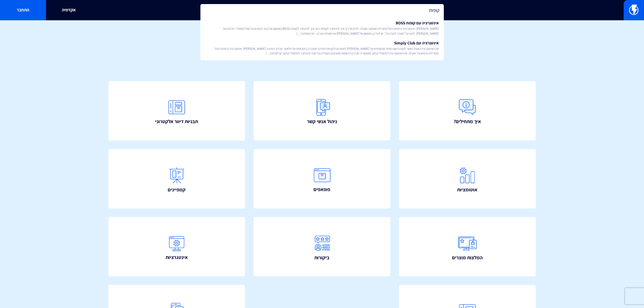  I want to click on span: איך מתחילים?, so click(467, 121).